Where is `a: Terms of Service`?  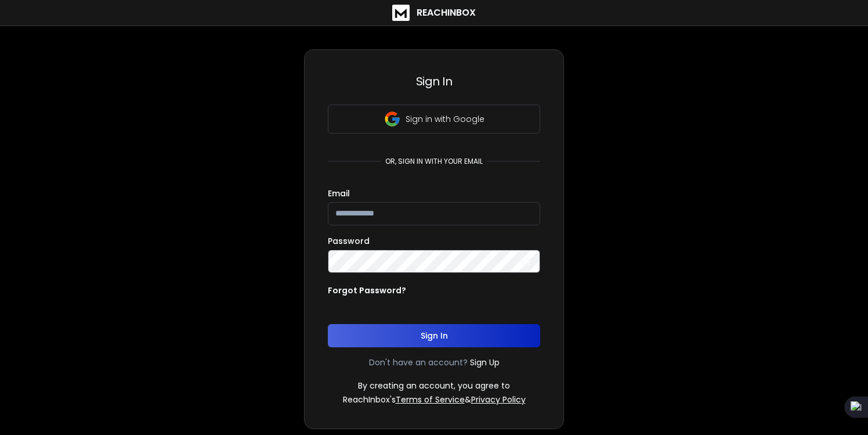
a: Terms of Service is located at coordinates (430, 399).